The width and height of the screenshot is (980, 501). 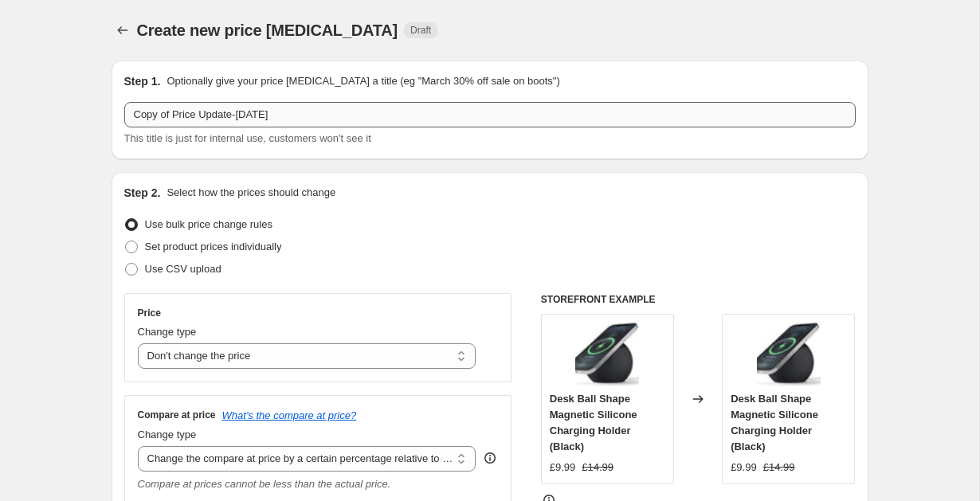 I want to click on h2: Step 1., so click(x=143, y=81).